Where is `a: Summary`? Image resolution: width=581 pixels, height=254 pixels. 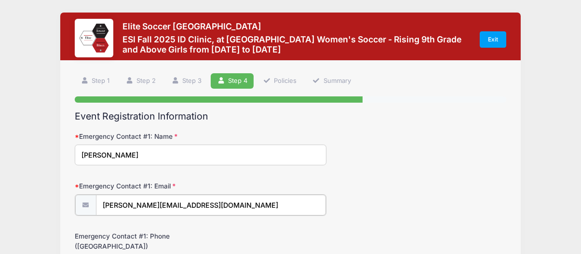 a: Summary is located at coordinates (332, 81).